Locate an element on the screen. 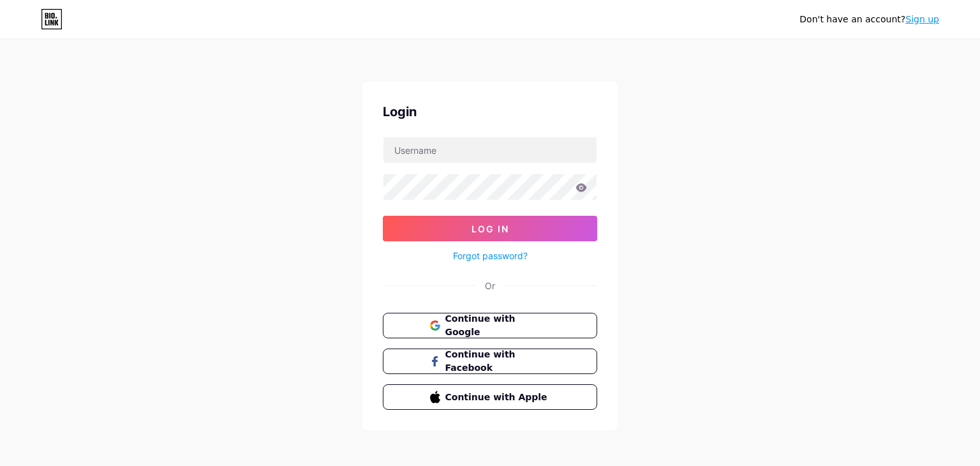  span: Log In is located at coordinates (490, 228).